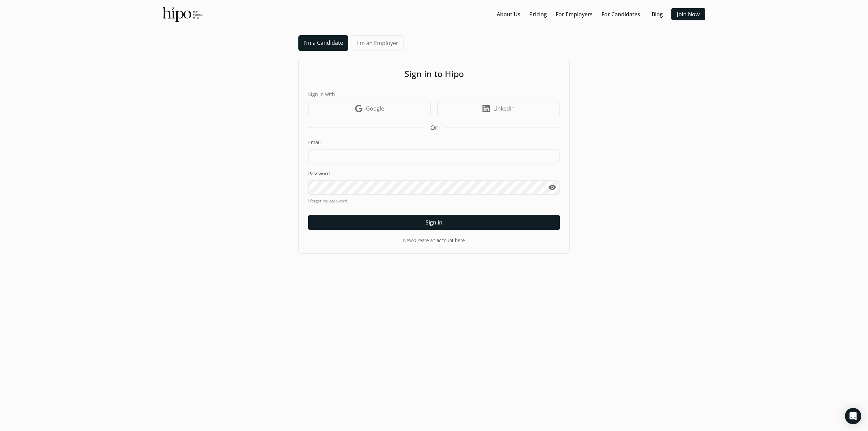 The height and width of the screenshot is (431, 868). Describe the element at coordinates (434, 201) in the screenshot. I see `a: I forgot my password` at that location.